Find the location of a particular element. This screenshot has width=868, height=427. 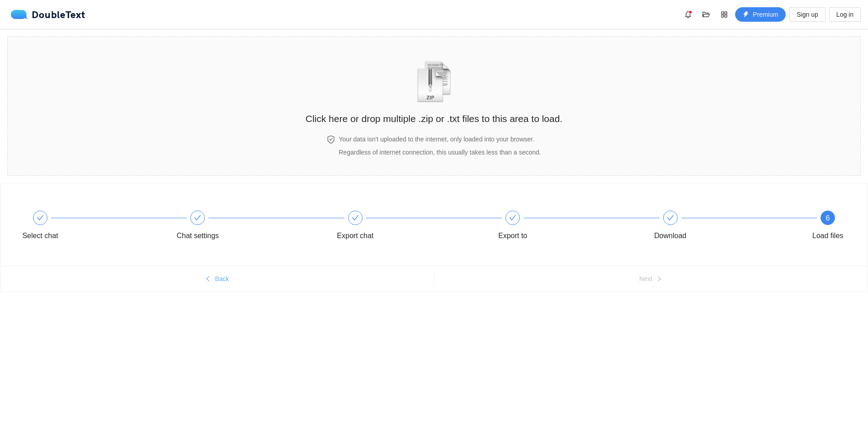

button: leftBack is located at coordinates (217, 279).